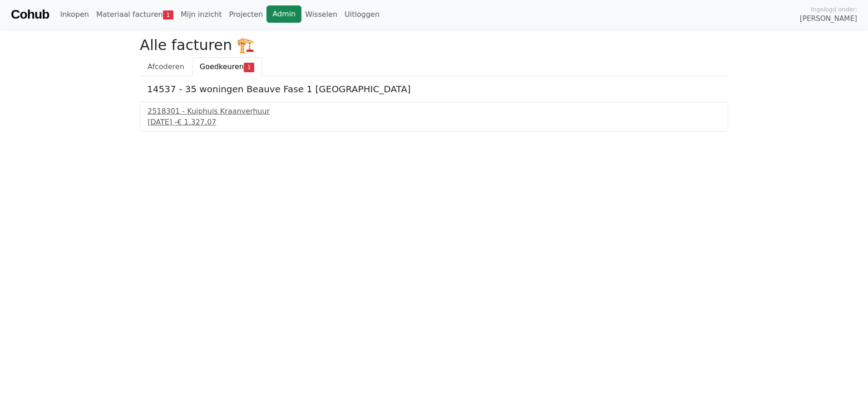 The height and width of the screenshot is (420, 868). Describe the element at coordinates (165, 66) in the screenshot. I see `span: Afcoderen` at that location.